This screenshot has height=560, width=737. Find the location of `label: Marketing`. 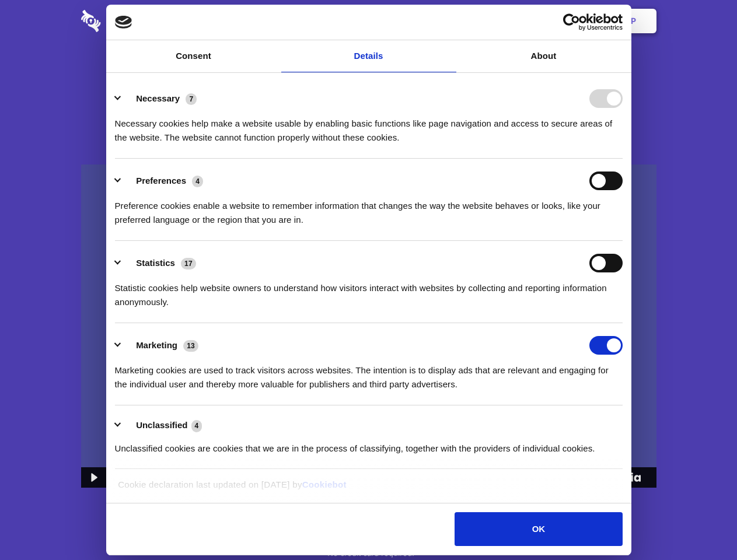

label: Marketing is located at coordinates (156, 345).